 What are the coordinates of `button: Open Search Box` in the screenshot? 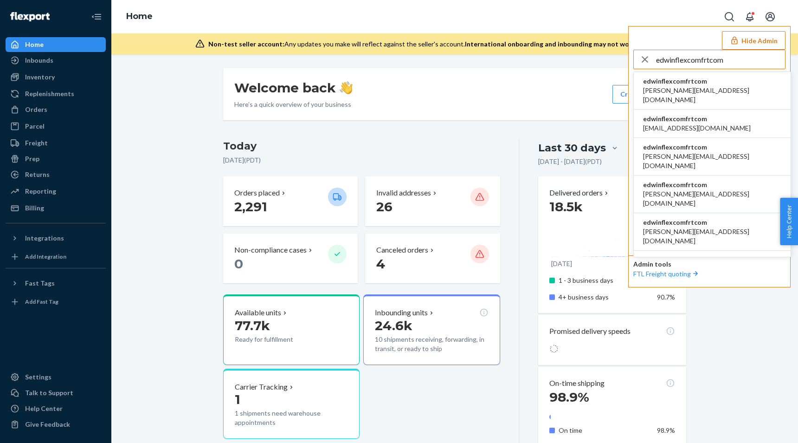 It's located at (730, 17).